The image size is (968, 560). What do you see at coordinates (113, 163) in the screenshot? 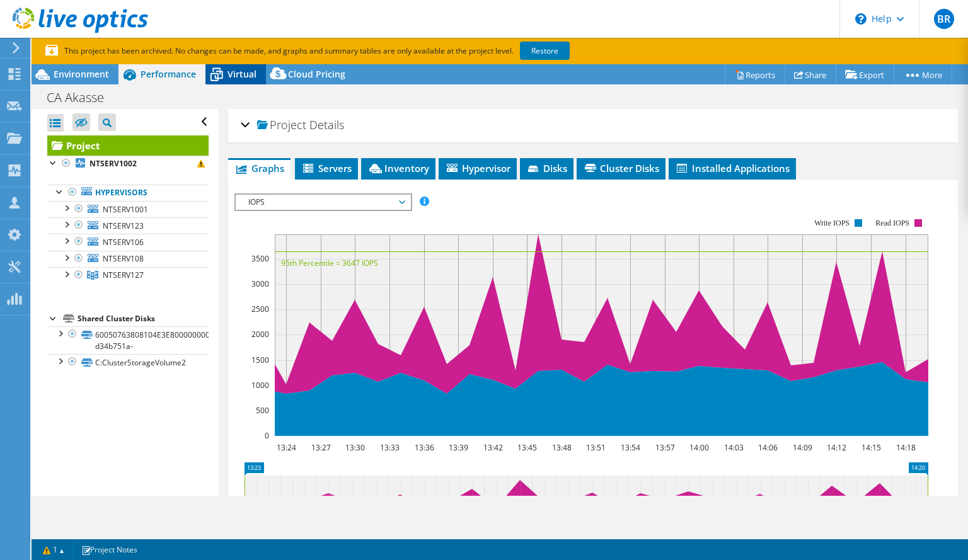
I see `b: NTSERV1002` at bounding box center [113, 163].